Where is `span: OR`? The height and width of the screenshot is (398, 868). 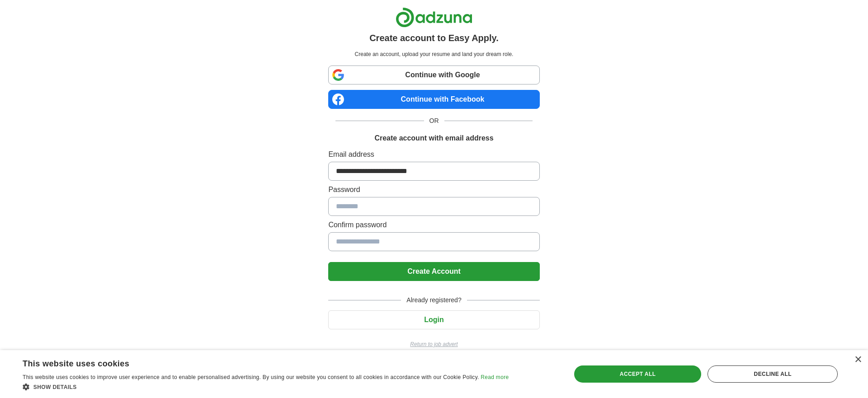
span: OR is located at coordinates (434, 120).